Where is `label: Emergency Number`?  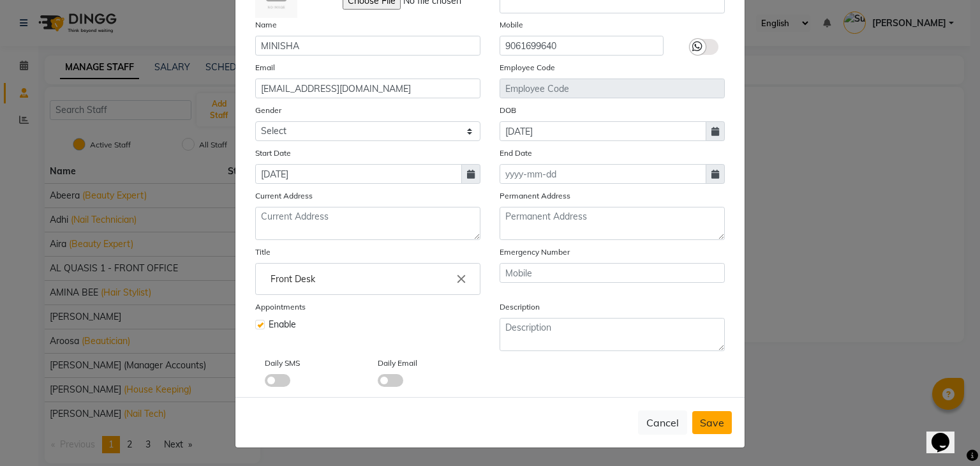 label: Emergency Number is located at coordinates (534, 252).